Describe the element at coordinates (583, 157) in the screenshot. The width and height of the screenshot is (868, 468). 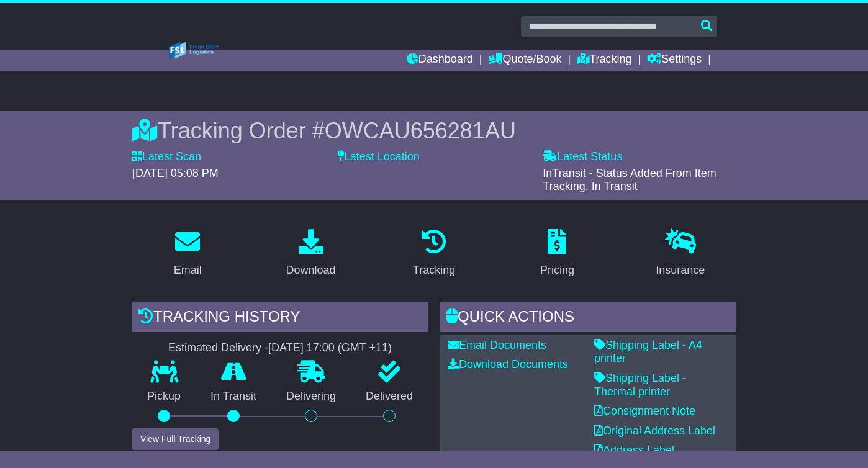
I see `label: Latest Status` at that location.